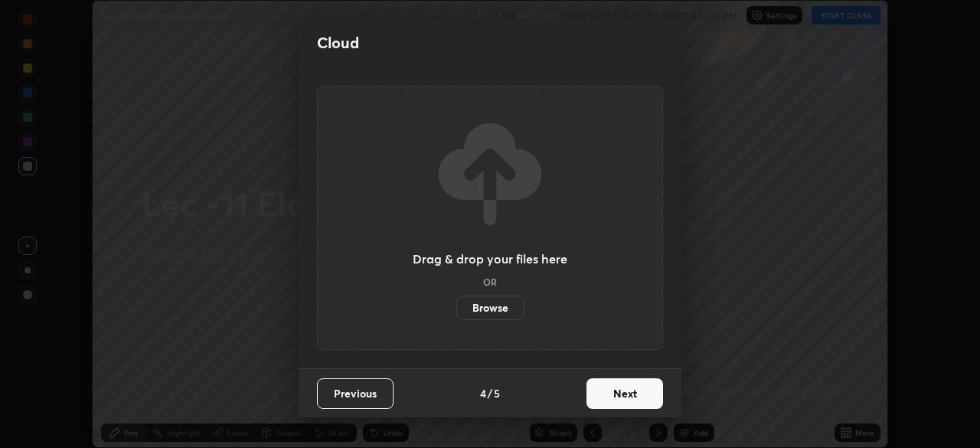 This screenshot has width=980, height=448. What do you see at coordinates (625, 394) in the screenshot?
I see `button: Next` at bounding box center [625, 394].